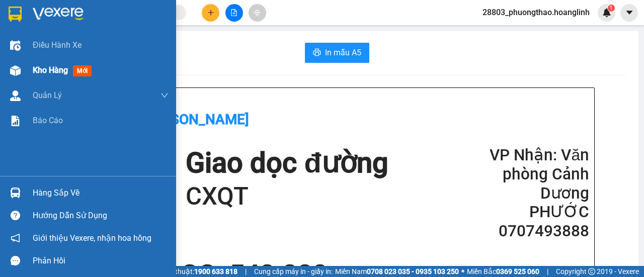 The image size is (644, 277). Describe the element at coordinates (101, 193) in the screenshot. I see `div: Hàng sắp về` at that location.